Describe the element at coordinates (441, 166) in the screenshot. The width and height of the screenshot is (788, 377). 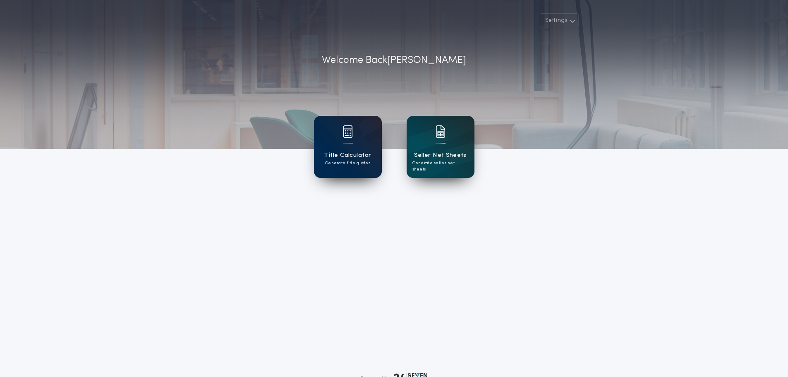
I see `p: Generate seller net sheets` at that location.